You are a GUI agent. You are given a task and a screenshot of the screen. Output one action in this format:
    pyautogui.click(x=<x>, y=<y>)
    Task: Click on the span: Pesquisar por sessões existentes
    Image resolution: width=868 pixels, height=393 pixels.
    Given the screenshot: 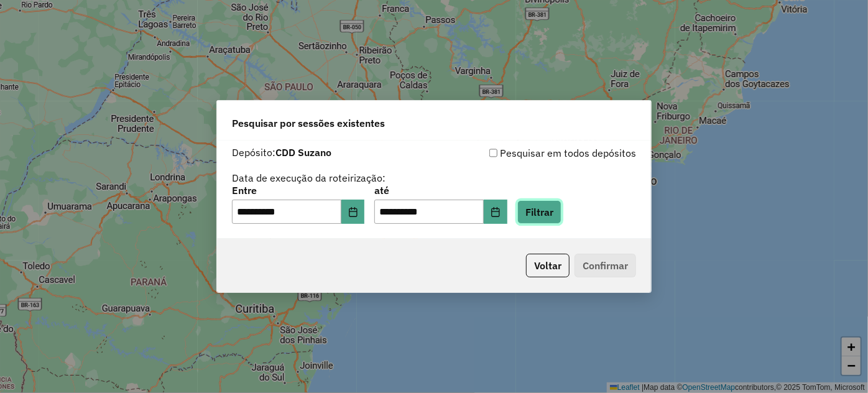 What is the action you would take?
    pyautogui.click(x=308, y=123)
    